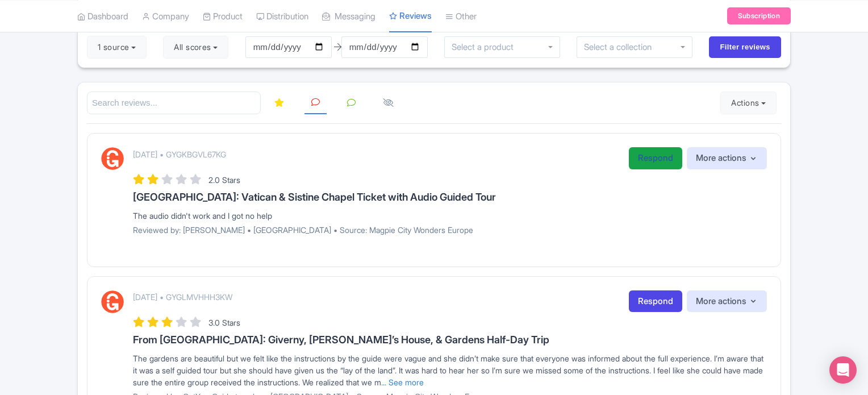 This screenshot has width=868, height=395. Describe the element at coordinates (450, 370) in the screenshot. I see `div: The gardens are beautiful but we felt like the instructions by the guide were vague and she didn’...` at that location.